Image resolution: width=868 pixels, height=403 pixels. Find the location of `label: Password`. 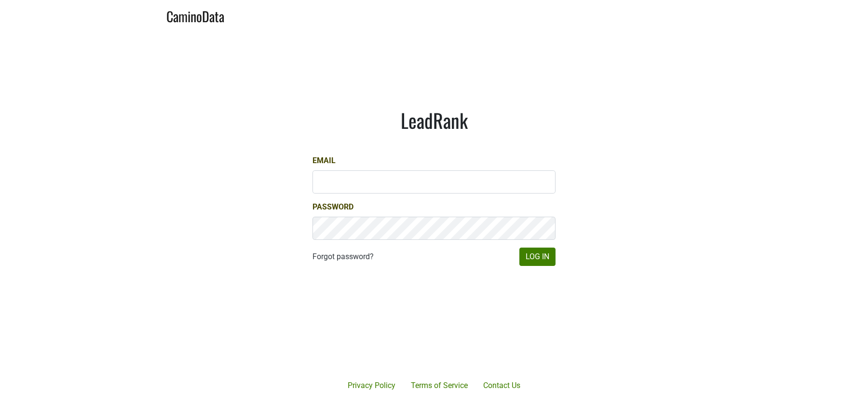

label: Password is located at coordinates (333, 207).